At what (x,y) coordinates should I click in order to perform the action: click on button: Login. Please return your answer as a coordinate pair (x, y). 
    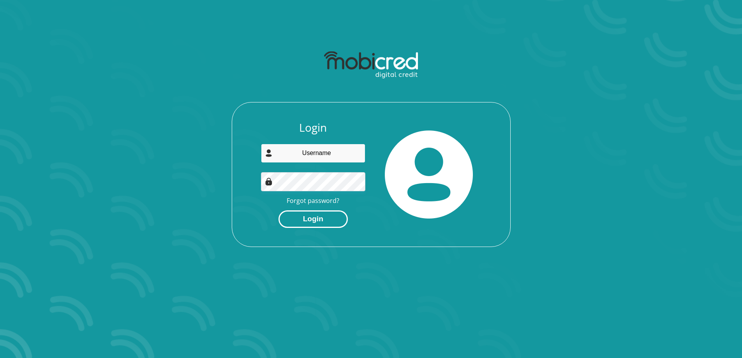
    Looking at the image, I should click on (313, 219).